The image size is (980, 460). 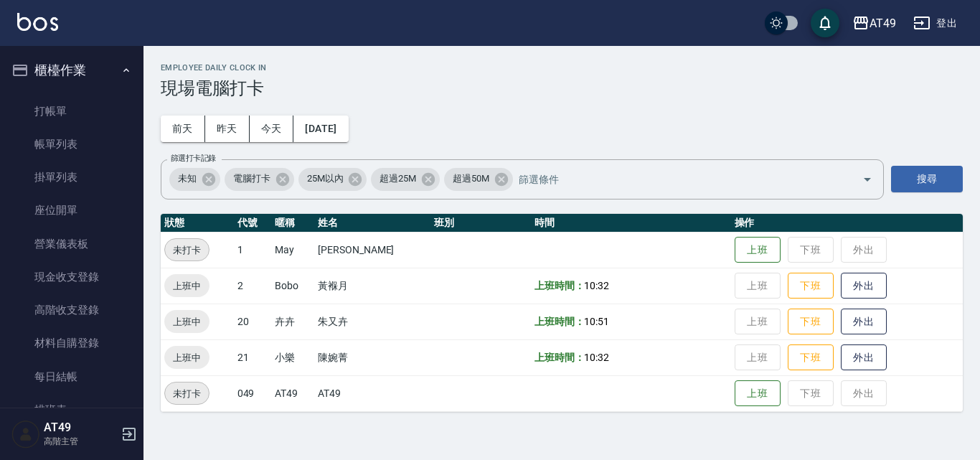 I want to click on td: 20, so click(x=253, y=321).